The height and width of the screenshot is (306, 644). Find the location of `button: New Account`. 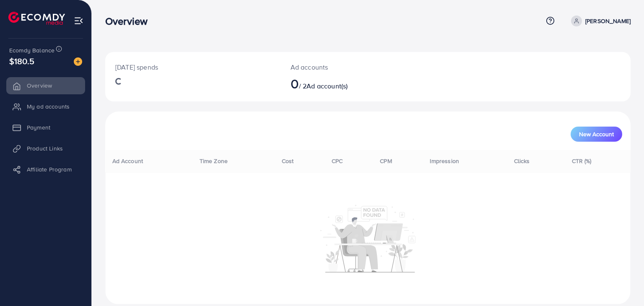

button: New Account is located at coordinates (596, 134).